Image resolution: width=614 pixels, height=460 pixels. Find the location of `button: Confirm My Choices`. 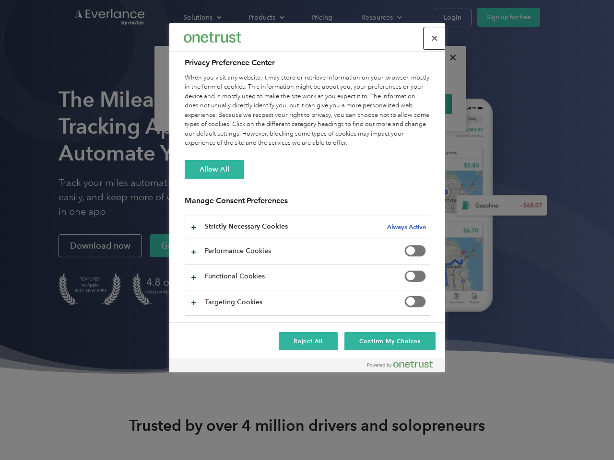

button: Confirm My Choices is located at coordinates (389, 341).